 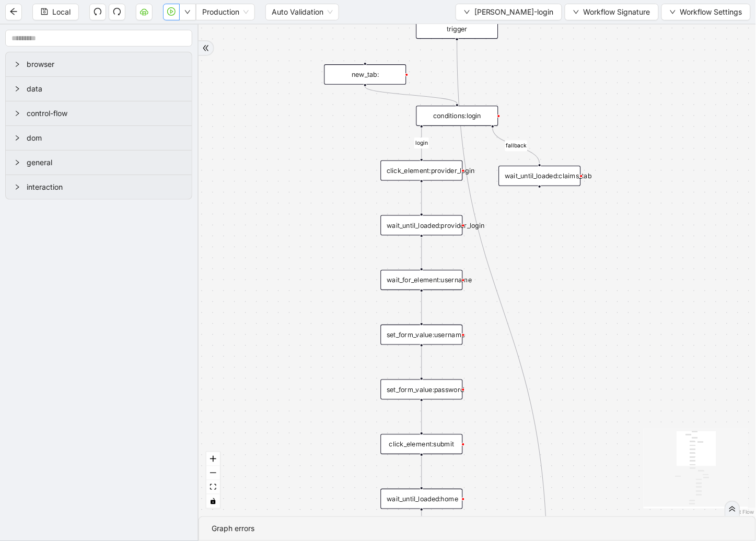 What do you see at coordinates (421, 225) in the screenshot?
I see `div: wait_until_loaded:provider_login` at bounding box center [421, 225].